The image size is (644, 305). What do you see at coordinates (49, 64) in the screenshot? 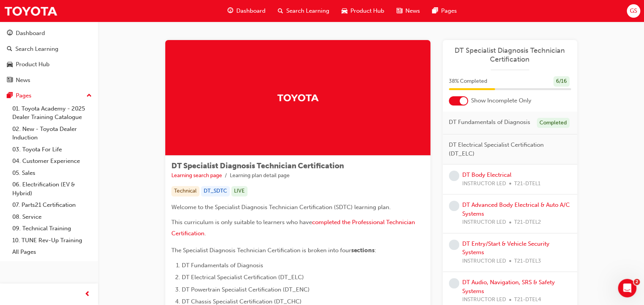
I see `a: Product Hub` at bounding box center [49, 64].